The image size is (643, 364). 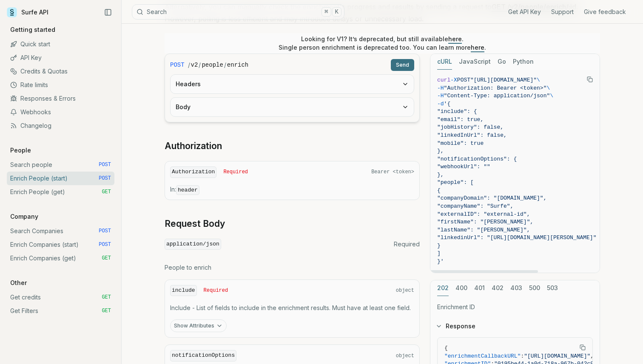 What do you see at coordinates (60, 245) in the screenshot?
I see `a: Enrich Companies (start) POST` at bounding box center [60, 245].